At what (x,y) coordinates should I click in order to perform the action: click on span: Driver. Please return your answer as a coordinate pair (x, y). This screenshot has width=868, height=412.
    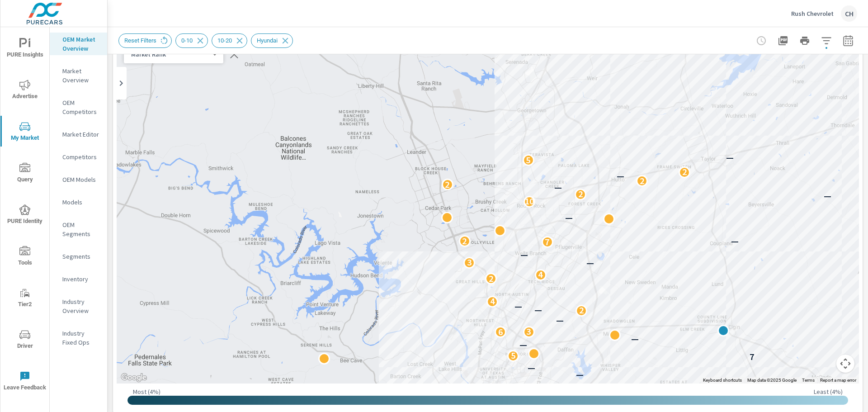
    Looking at the image, I should click on (25, 341).